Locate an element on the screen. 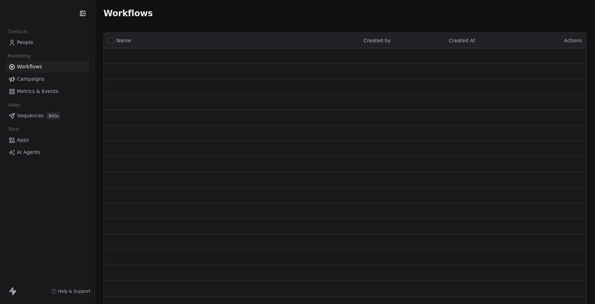  span: Tools is located at coordinates (13, 129).